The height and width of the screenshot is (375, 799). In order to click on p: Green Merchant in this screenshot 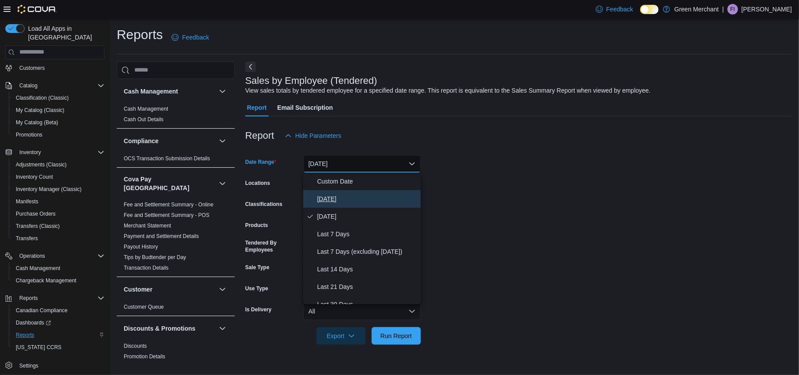, I will do `click(696, 9)`.